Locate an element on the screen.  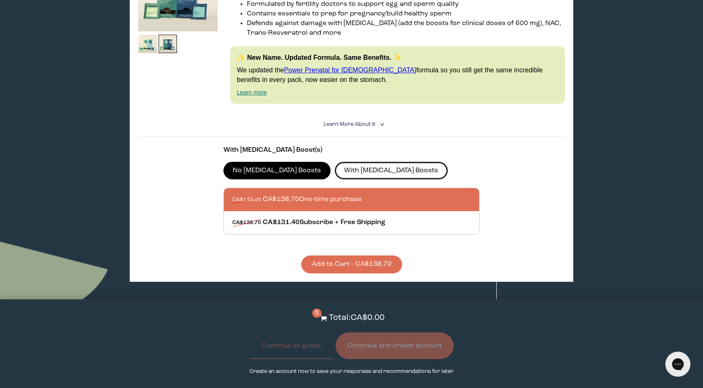
strong: ✨ New Name. Updated Formula. Same Benefits. ✨ is located at coordinates (319, 57).